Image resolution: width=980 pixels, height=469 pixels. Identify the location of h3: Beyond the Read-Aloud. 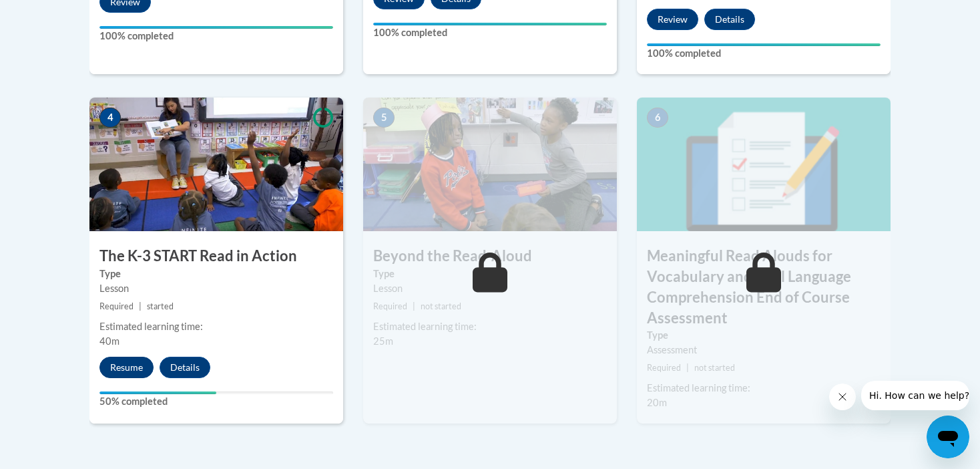
(490, 256).